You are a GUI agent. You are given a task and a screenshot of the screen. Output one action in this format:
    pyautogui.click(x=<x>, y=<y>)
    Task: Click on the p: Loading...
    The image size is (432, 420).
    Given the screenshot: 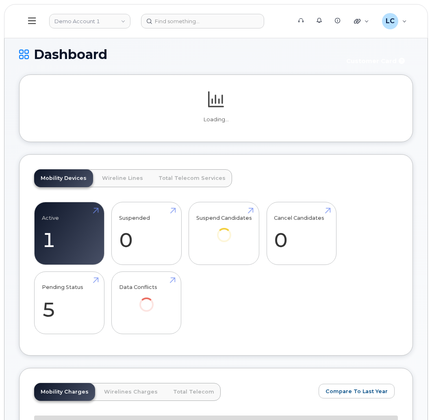 What is the action you would take?
    pyautogui.click(x=216, y=120)
    